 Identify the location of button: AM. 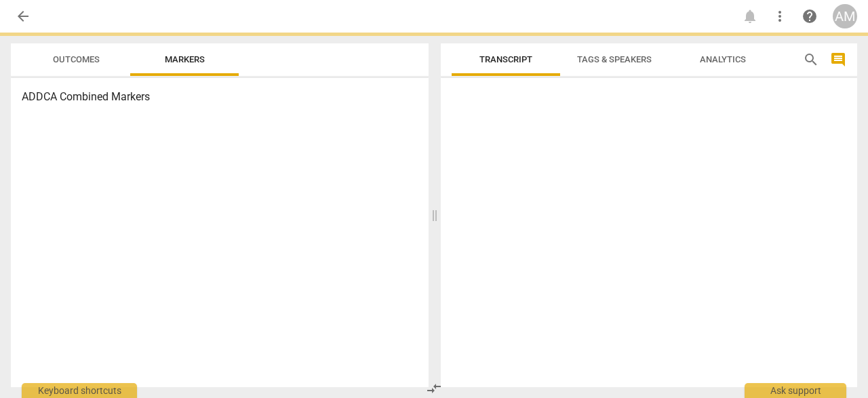
(845, 16).